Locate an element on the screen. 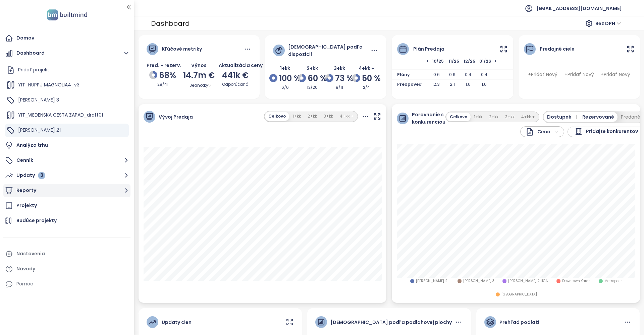 This screenshot has height=335, width=644. div: 28/41 is located at coordinates (163, 85).